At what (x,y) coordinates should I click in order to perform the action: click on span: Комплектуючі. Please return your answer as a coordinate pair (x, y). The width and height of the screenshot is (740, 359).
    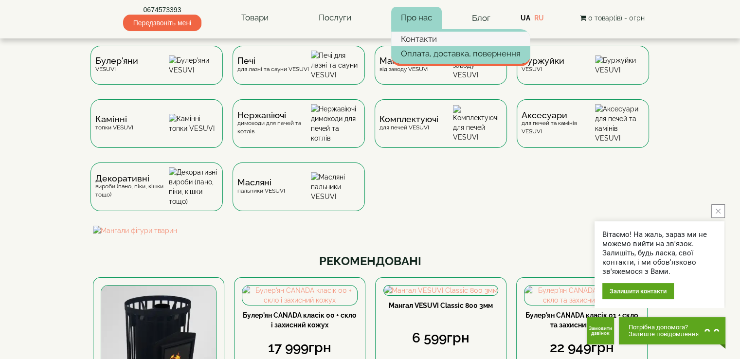
    Looking at the image, I should click on (409, 119).